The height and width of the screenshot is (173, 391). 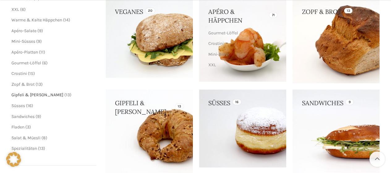 I want to click on span: Salat & Müesli, so click(x=26, y=138).